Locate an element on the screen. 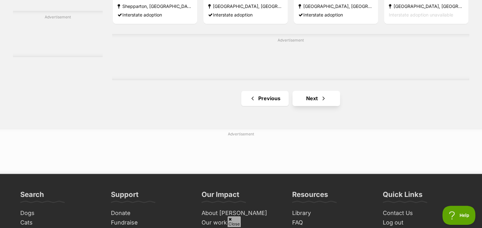 The height and width of the screenshot is (228, 482). a: Next page is located at coordinates (317, 98).